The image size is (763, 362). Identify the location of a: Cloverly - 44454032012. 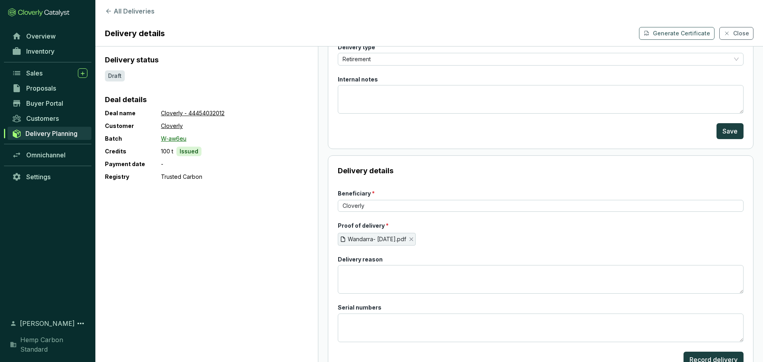
(193, 113).